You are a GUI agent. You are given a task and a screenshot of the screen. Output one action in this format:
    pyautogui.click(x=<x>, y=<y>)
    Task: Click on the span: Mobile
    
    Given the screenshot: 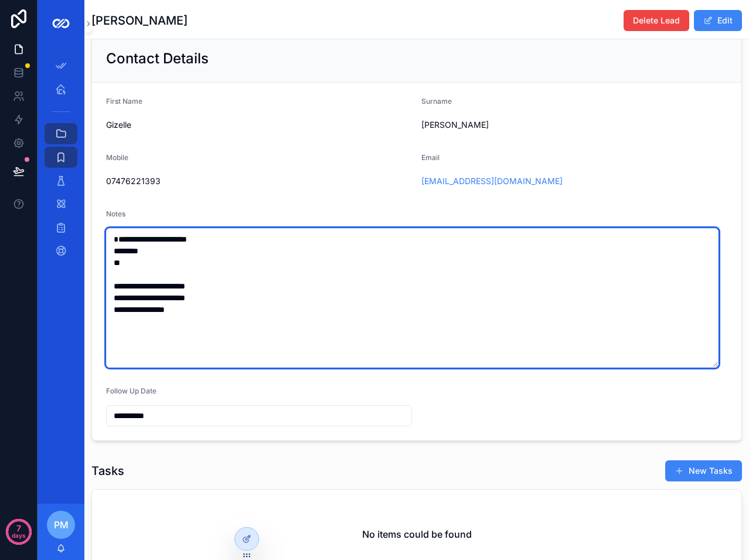 What is the action you would take?
    pyautogui.click(x=118, y=157)
    